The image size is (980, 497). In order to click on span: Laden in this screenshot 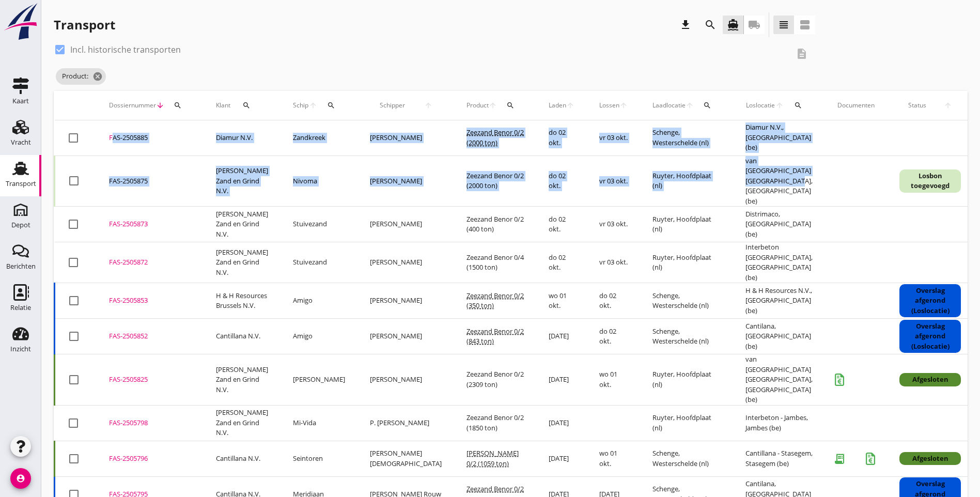, I will do `click(557, 105)`.